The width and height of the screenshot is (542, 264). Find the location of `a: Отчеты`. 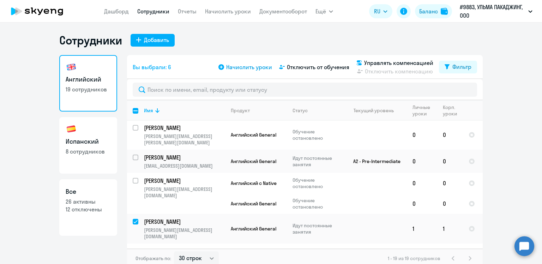

a: Отчеты is located at coordinates (187, 11).